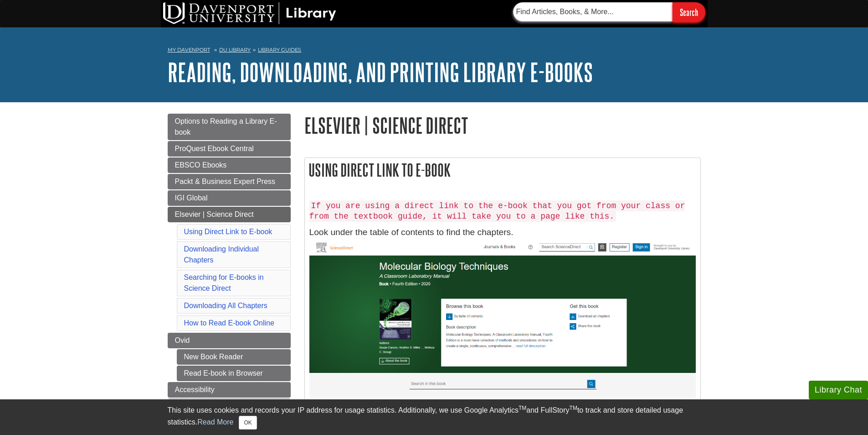 The width and height of the screenshot is (868, 435). What do you see at coordinates (201, 164) in the screenshot?
I see `span: EBSCO Ebooks` at bounding box center [201, 164].